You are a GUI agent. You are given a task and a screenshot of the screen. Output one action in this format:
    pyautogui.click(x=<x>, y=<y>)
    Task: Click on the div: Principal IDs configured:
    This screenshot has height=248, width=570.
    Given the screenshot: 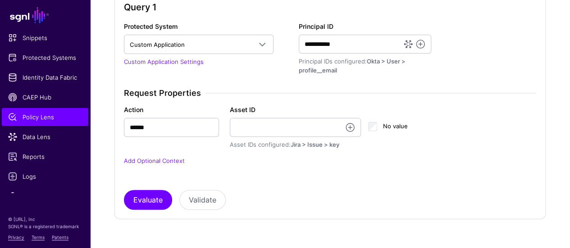 What is the action you would take?
    pyautogui.click(x=365, y=66)
    